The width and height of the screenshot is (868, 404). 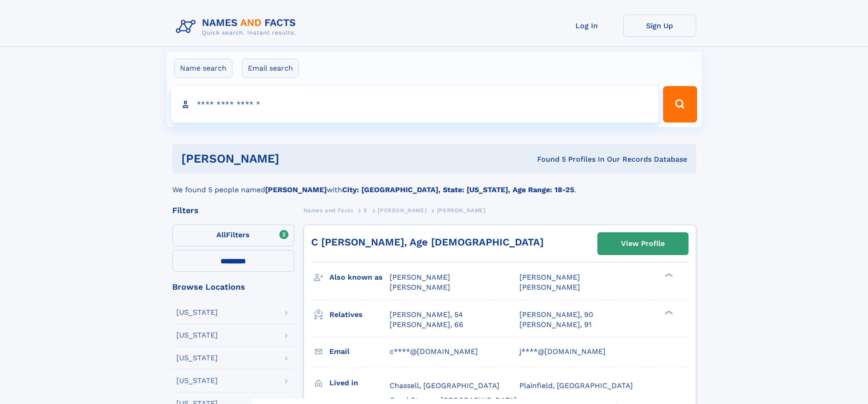 I want to click on img: Logo Names and Facts, so click(x=238, y=26).